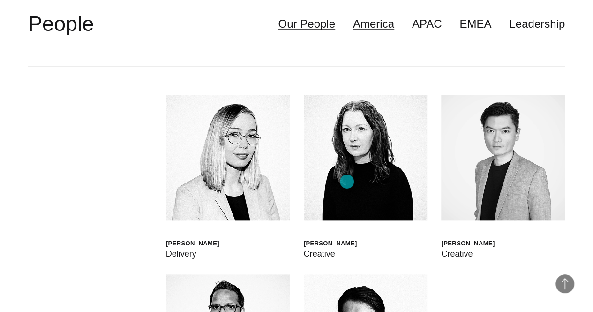 The image size is (593, 312). Describe the element at coordinates (565, 284) in the screenshot. I see `span: Back to Top` at that location.